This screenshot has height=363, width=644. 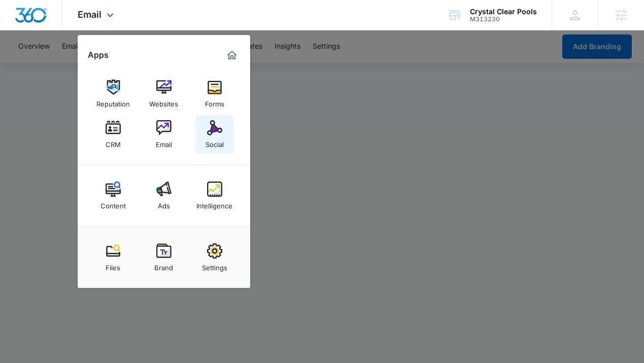 What do you see at coordinates (214, 203) in the screenshot?
I see `div: Intelligence` at bounding box center [214, 203].